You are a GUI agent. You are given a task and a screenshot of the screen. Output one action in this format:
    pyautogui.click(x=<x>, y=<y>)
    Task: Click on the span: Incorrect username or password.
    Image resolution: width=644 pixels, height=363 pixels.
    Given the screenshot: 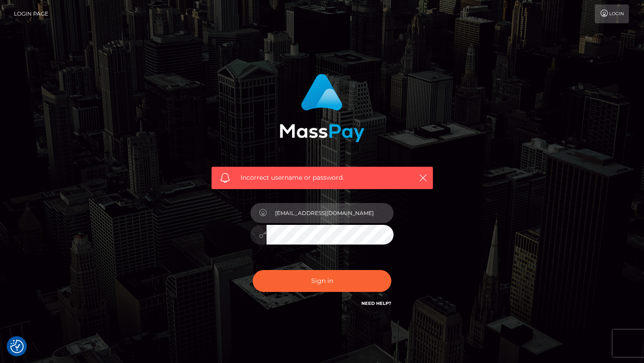 What is the action you would take?
    pyautogui.click(x=322, y=178)
    